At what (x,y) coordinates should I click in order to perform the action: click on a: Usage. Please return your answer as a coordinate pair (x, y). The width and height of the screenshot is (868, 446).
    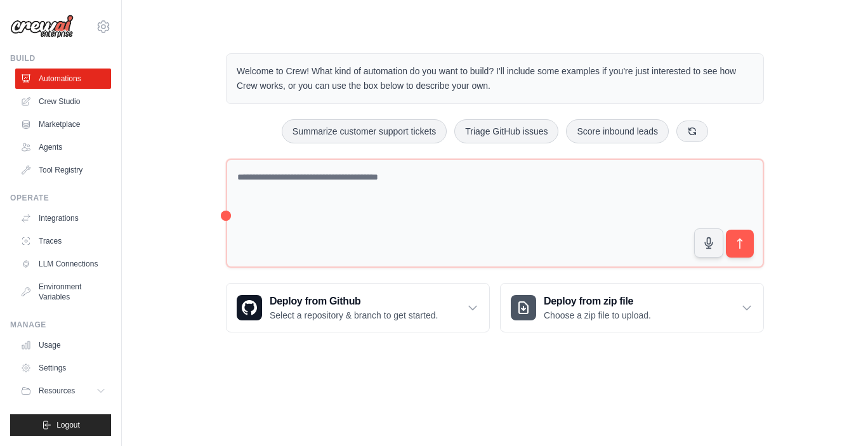
    Looking at the image, I should click on (63, 345).